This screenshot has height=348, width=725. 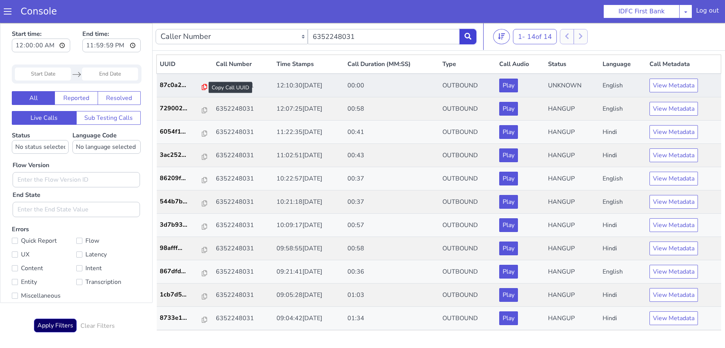 What do you see at coordinates (185, 202) in the screenshot?
I see `a: 3d7b93...` at bounding box center [185, 202].